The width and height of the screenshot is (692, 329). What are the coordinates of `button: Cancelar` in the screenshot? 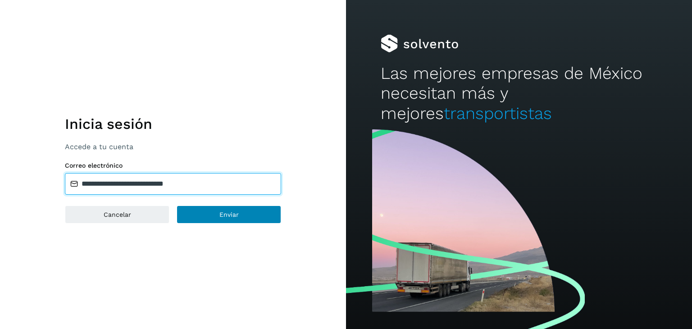 It's located at (117, 215).